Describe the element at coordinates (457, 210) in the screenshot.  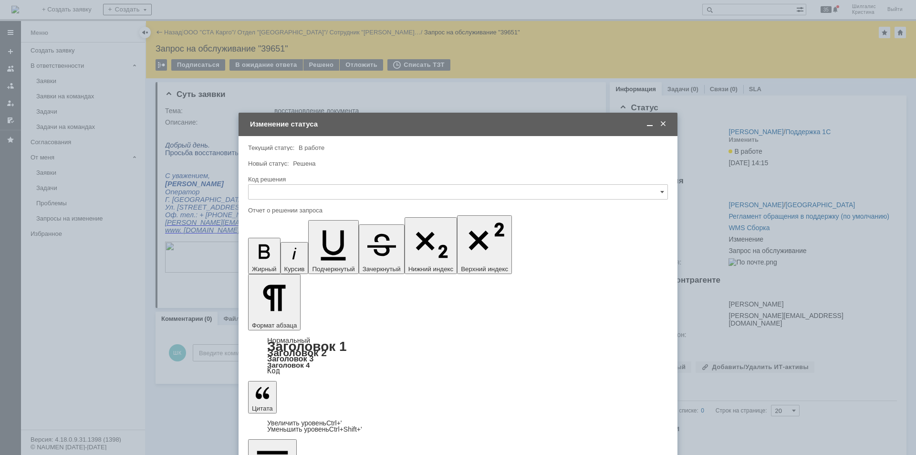
I see `div: Отчет о решении запроса` at that location.